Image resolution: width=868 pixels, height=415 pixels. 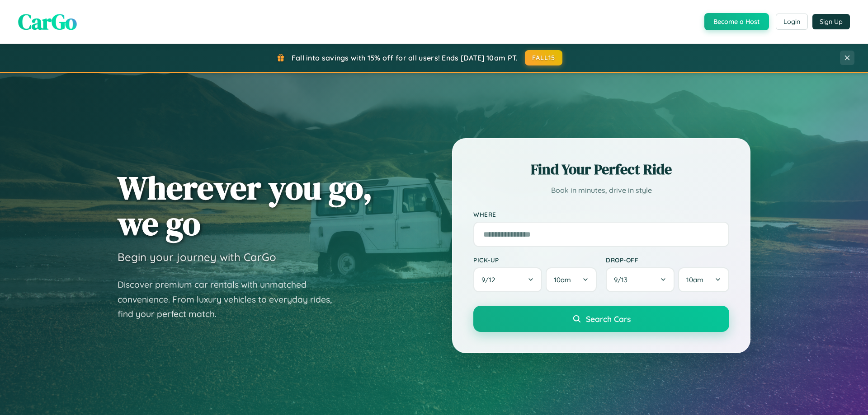 What do you see at coordinates (831, 22) in the screenshot?
I see `button: Sign Up` at bounding box center [831, 22].